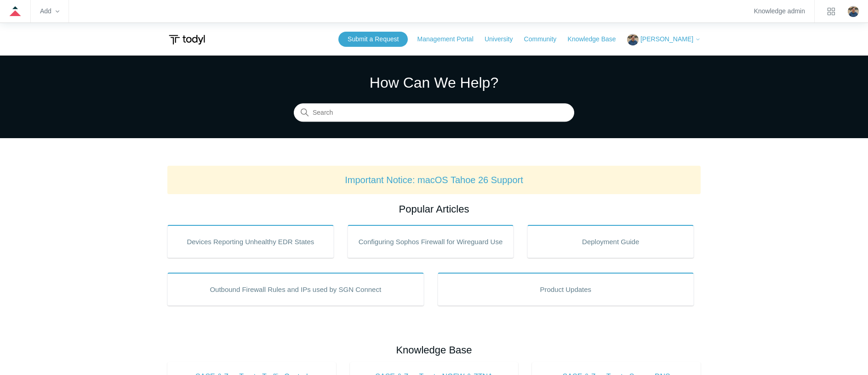 The width and height of the screenshot is (868, 375). What do you see at coordinates (596, 39) in the screenshot?
I see `a: Knowledge Base` at bounding box center [596, 39].